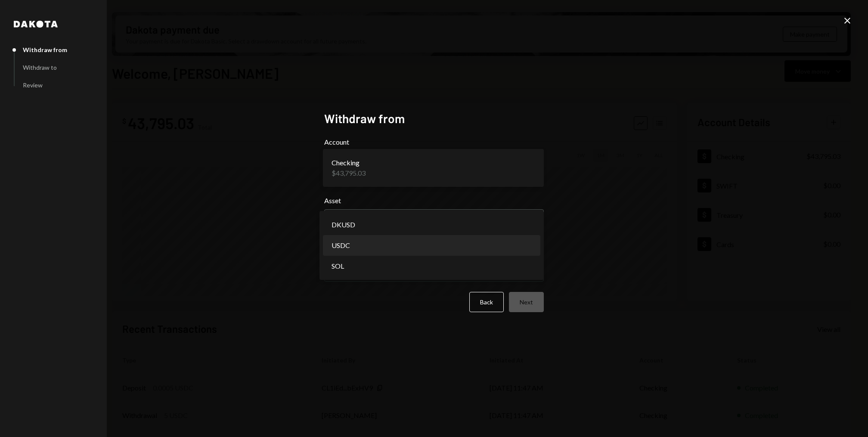 This screenshot has width=868, height=437. I want to click on button: Asset, so click(434, 221).